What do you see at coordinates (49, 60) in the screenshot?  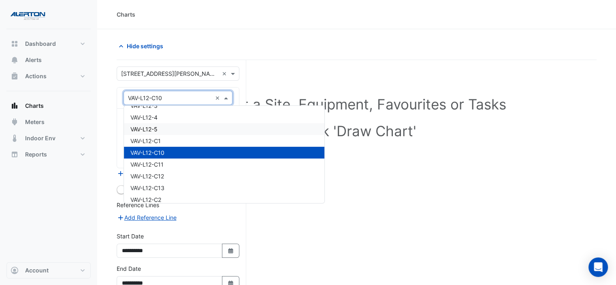 I see `button: Alerts` at bounding box center [49, 60].